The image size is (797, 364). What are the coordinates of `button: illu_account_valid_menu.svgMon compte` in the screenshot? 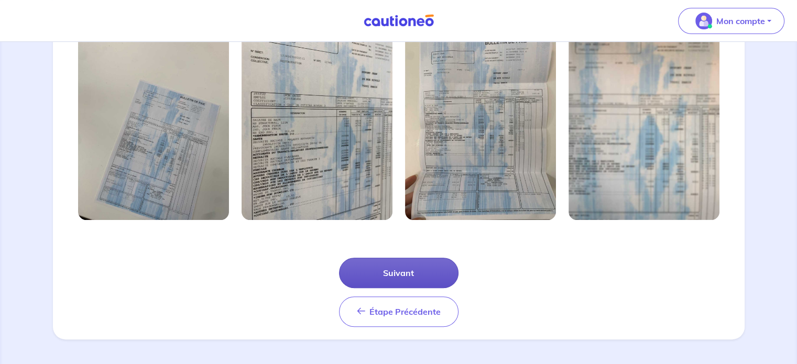 It's located at (731, 21).